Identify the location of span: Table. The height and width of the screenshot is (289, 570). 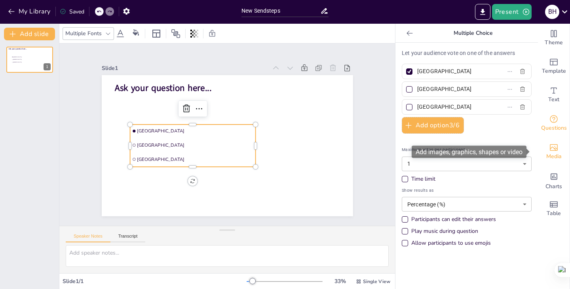
(554, 214).